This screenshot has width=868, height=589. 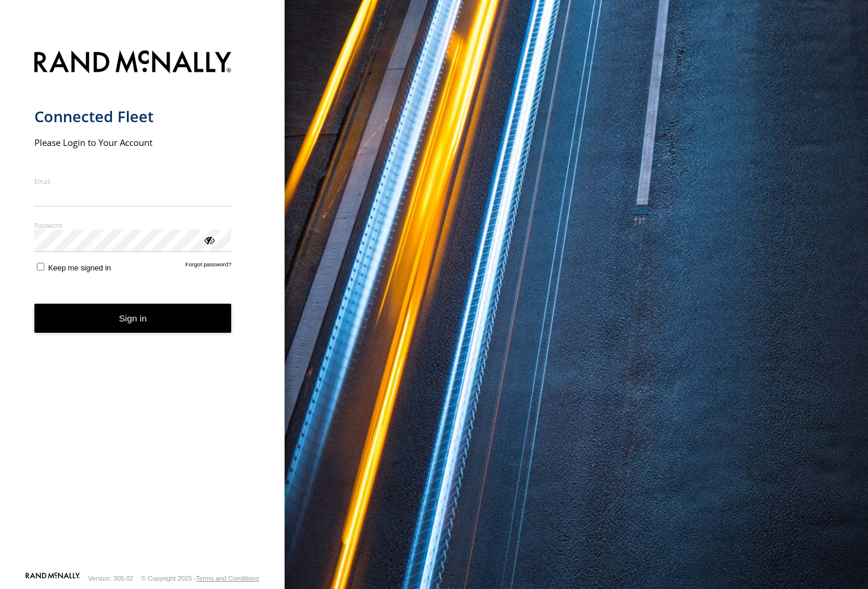 I want to click on h1: Connected Fleet, so click(x=133, y=116).